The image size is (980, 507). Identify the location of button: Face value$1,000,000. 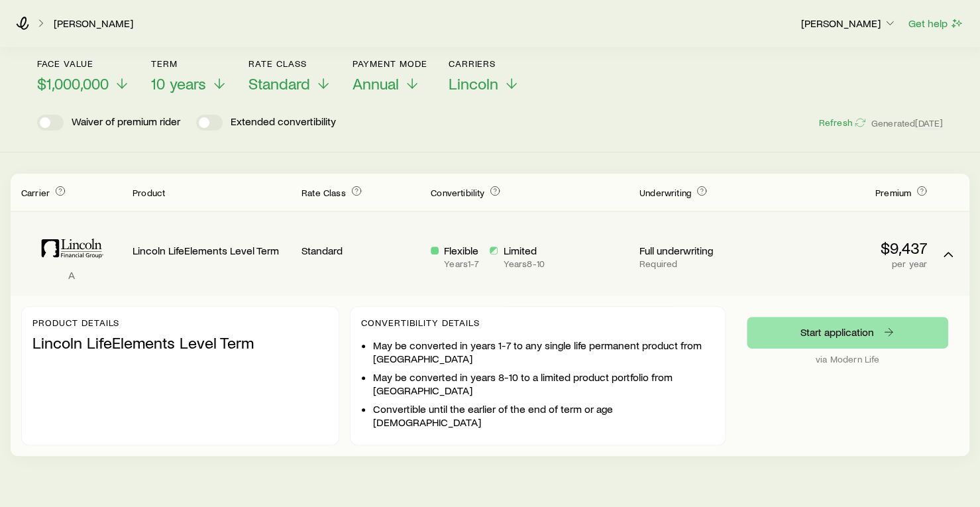
(83, 76).